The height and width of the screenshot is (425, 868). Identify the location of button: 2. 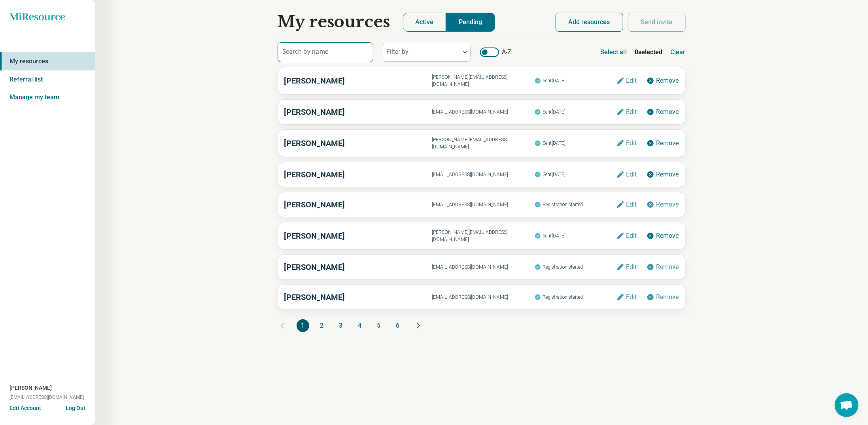
(322, 325).